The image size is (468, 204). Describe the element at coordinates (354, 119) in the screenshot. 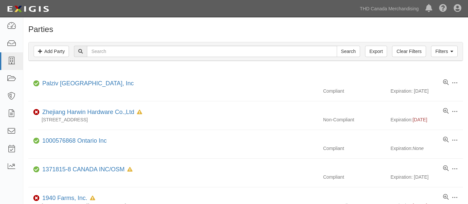

I see `div: Non-Compliant` at that location.